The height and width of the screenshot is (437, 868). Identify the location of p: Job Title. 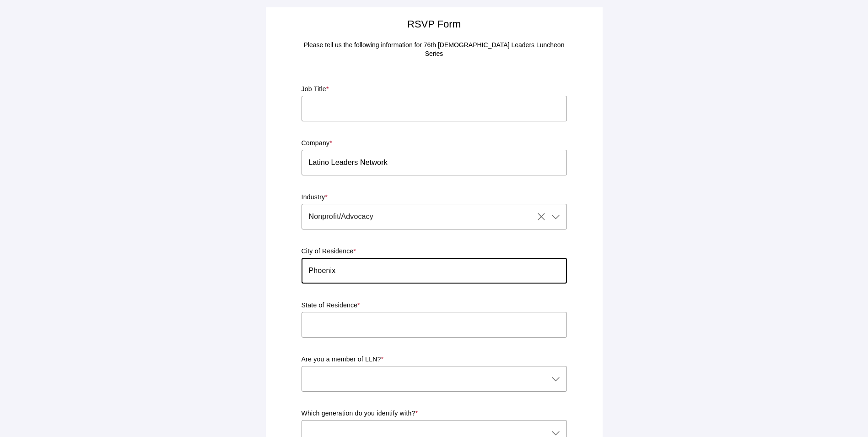
(435, 89).